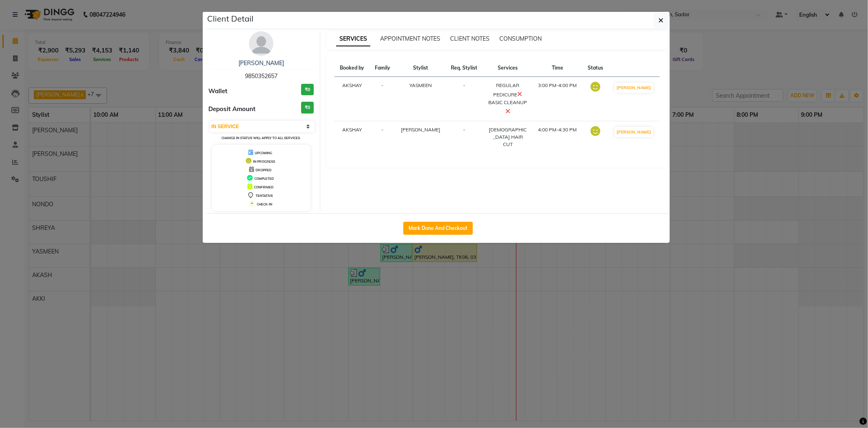  I want to click on img: avatar, so click(261, 43).